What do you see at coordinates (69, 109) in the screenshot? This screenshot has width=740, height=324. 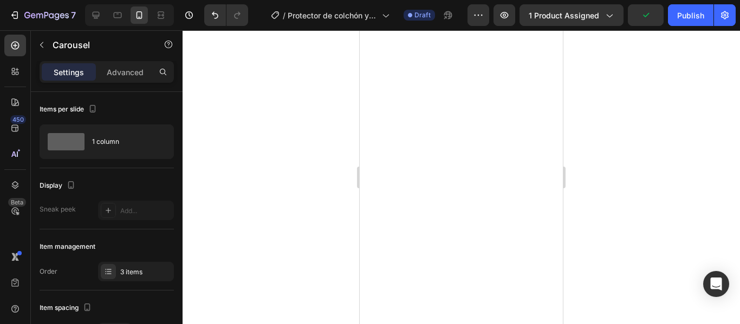 I see `div: Items per slide` at bounding box center [69, 109].